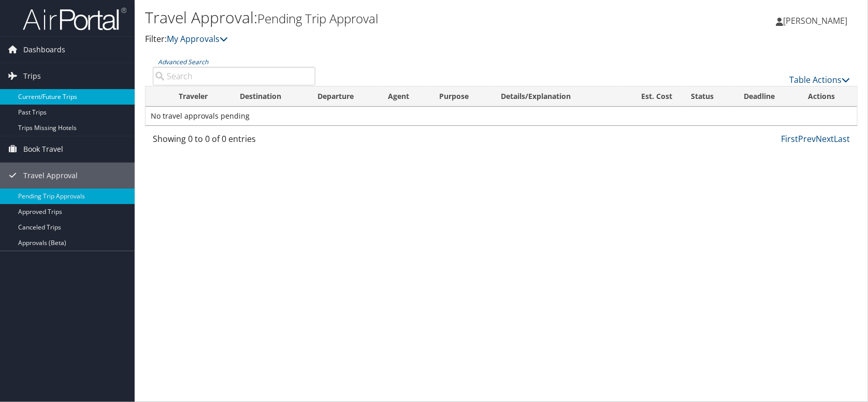 Image resolution: width=868 pixels, height=402 pixels. What do you see at coordinates (382, 39) in the screenshot?
I see `p: Filter:` at bounding box center [382, 39].